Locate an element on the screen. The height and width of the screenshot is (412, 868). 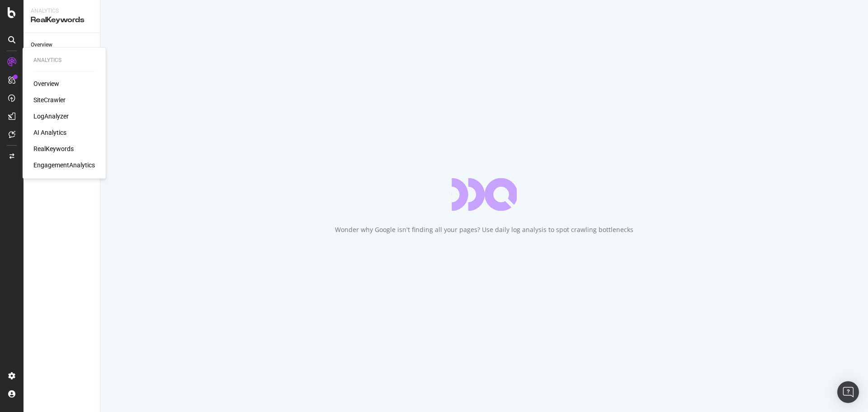
div: AI Analytics is located at coordinates (50, 133).